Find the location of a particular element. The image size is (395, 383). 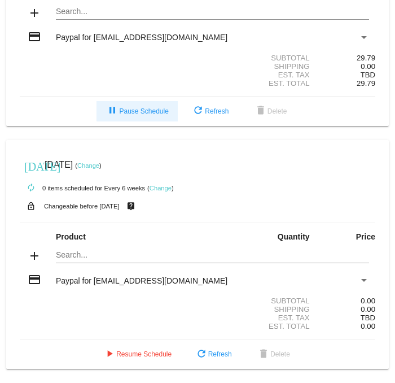

button: Resume Schedule is located at coordinates (137, 354).